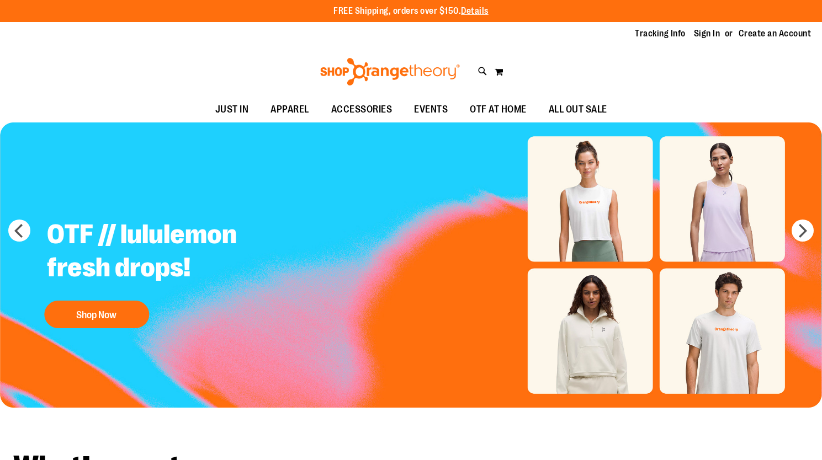  Describe the element at coordinates (578, 109) in the screenshot. I see `span: ALL OUT SALE` at that location.